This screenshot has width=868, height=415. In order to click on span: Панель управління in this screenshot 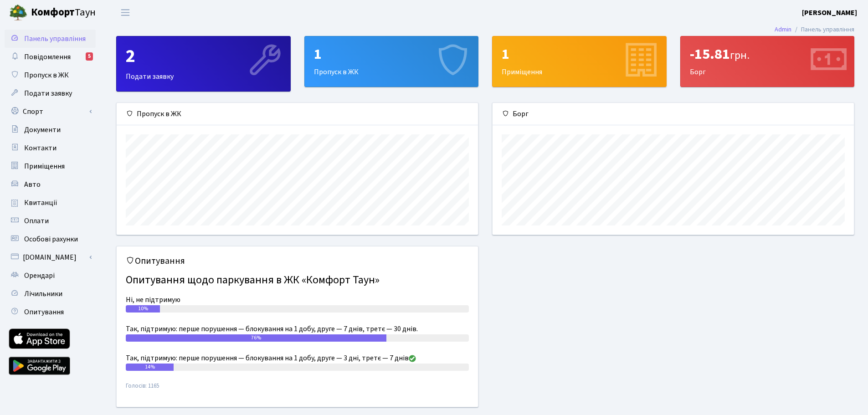, I will do `click(55, 39)`.